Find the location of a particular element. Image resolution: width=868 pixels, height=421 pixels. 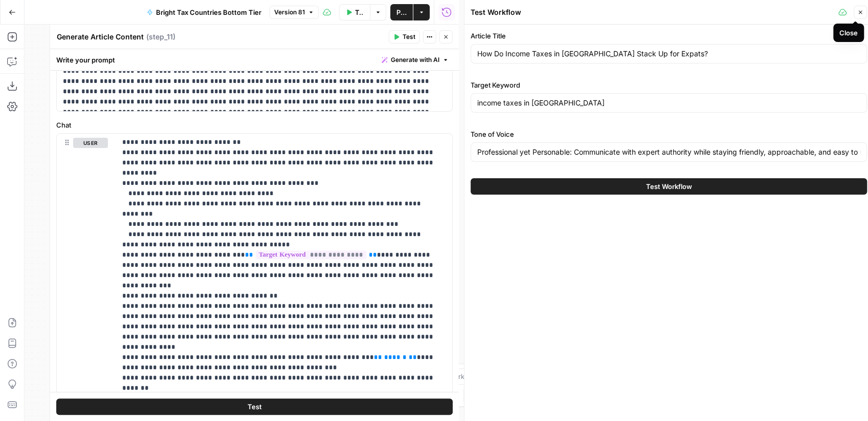

button: user is located at coordinates (91, 143).